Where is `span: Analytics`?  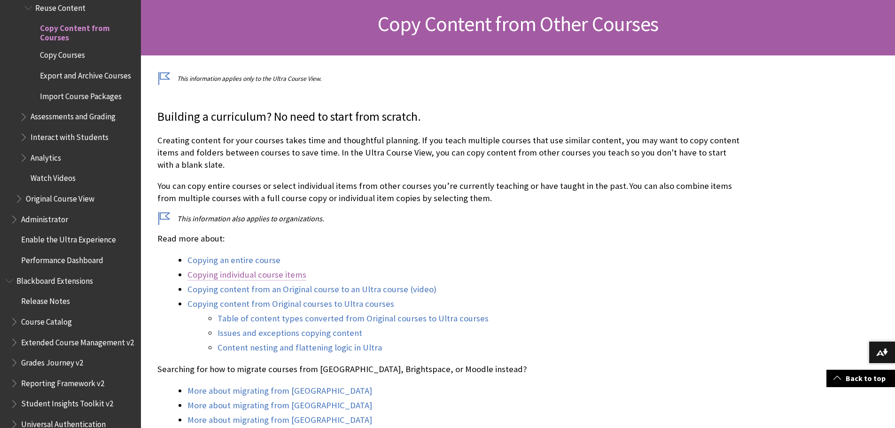
span: Analytics is located at coordinates (46, 156).